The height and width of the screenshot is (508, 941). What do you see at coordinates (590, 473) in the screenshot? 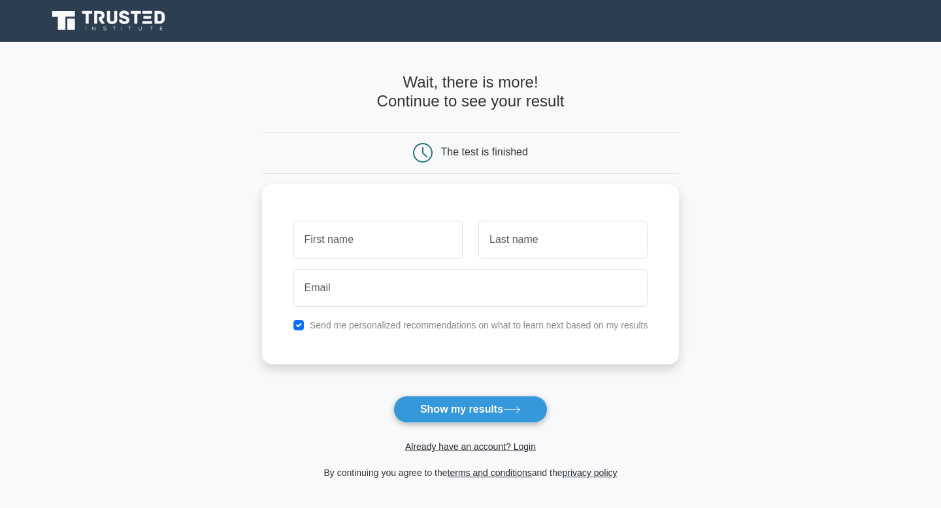
I see `a: privacy policy` at bounding box center [590, 473].